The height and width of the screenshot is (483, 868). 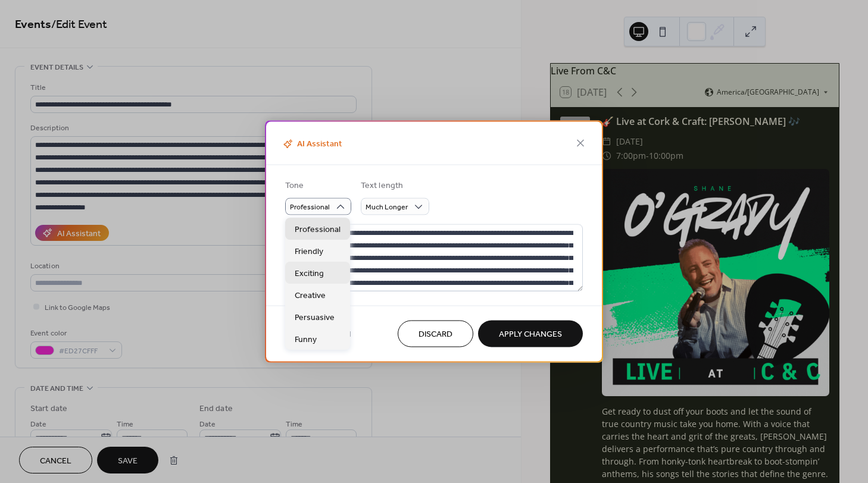 What do you see at coordinates (435, 334) in the screenshot?
I see `span: Discard` at bounding box center [435, 334].